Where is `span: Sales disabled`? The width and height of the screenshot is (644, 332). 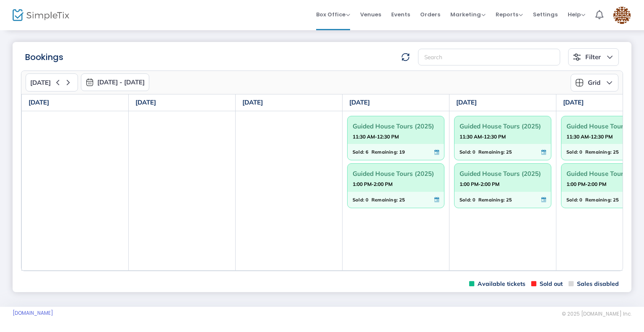 span: Sales disabled is located at coordinates (594, 284).